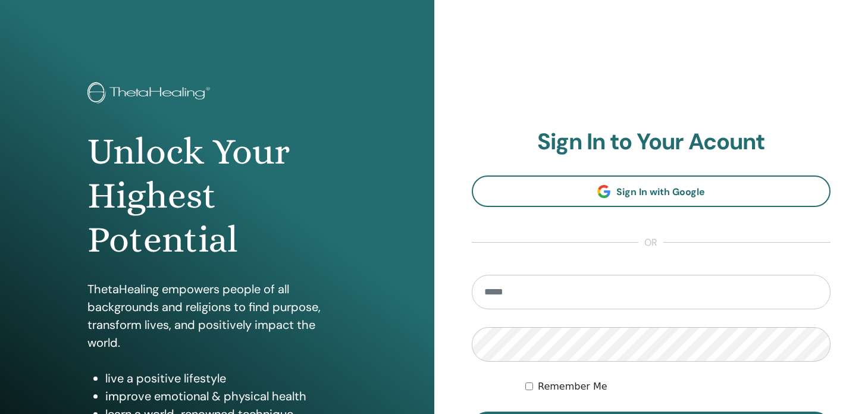 The height and width of the screenshot is (414, 868). I want to click on div: Keep me authenticated indefinitely or until I manually logout, so click(678, 387).